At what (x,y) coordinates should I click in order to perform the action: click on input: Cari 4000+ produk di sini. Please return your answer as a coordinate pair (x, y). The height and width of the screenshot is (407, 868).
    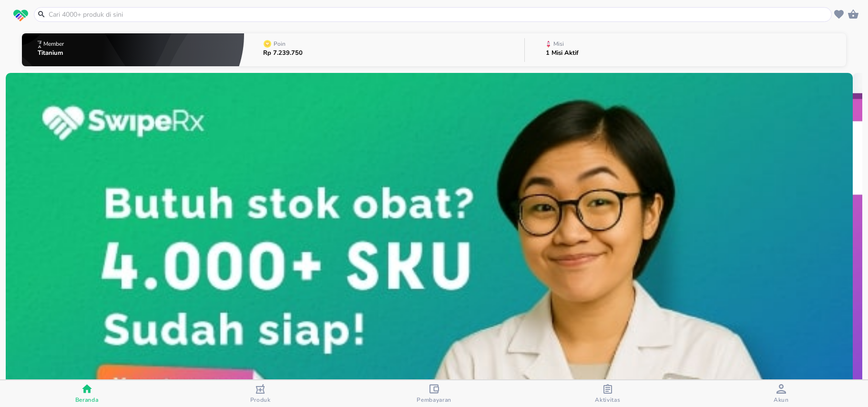
    Looking at the image, I should click on (439, 14).